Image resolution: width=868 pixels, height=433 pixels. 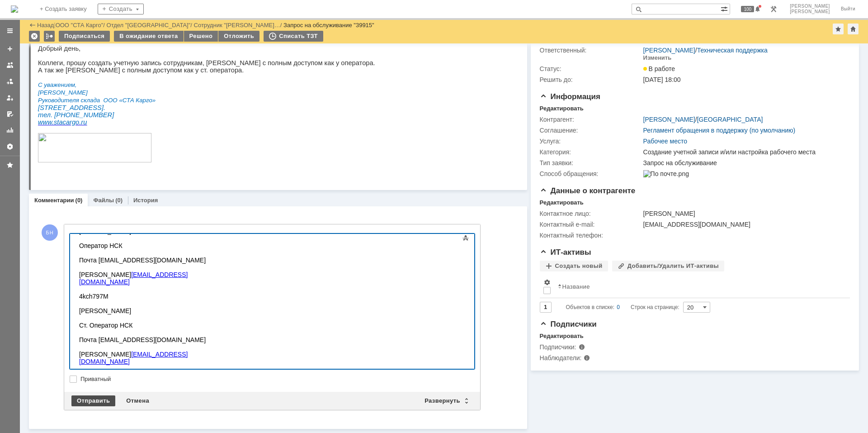 I want to click on div: Запрос на обслуживание "39915", so click(x=329, y=25).